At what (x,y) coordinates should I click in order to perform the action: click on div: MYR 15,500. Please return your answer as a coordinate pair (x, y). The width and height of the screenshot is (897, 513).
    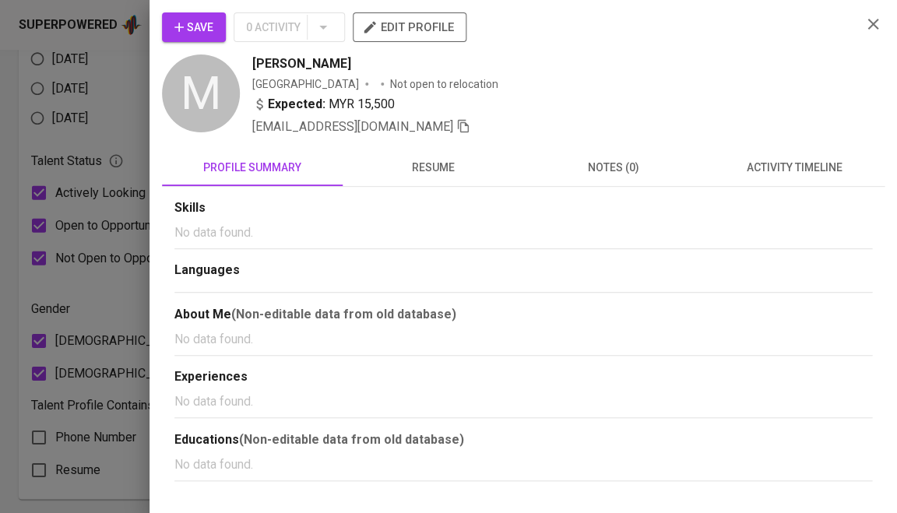
    Looking at the image, I should click on (323, 104).